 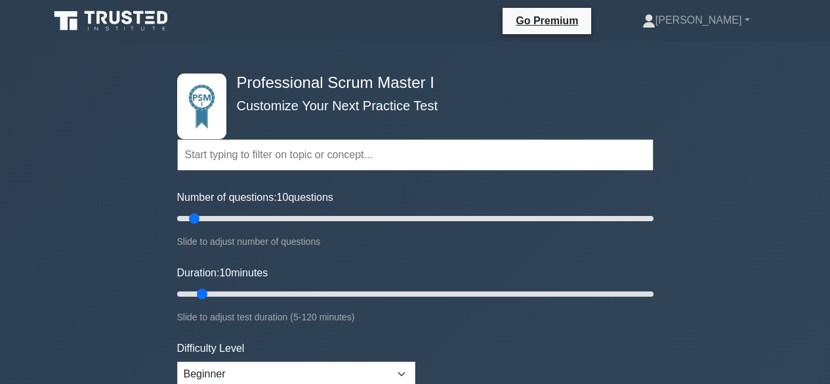 What do you see at coordinates (415, 155) in the screenshot?
I see `input: Start typing to filter on topic or concept...` at bounding box center [415, 155].